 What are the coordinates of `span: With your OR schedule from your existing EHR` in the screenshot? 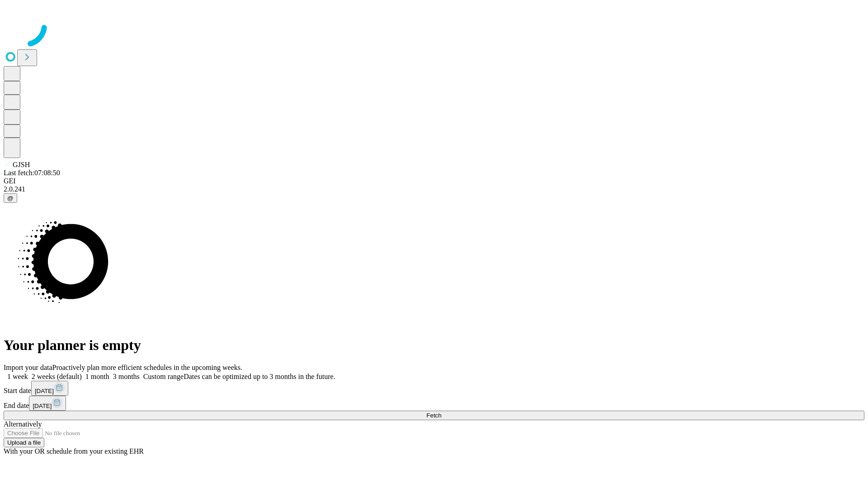 It's located at (74, 451).